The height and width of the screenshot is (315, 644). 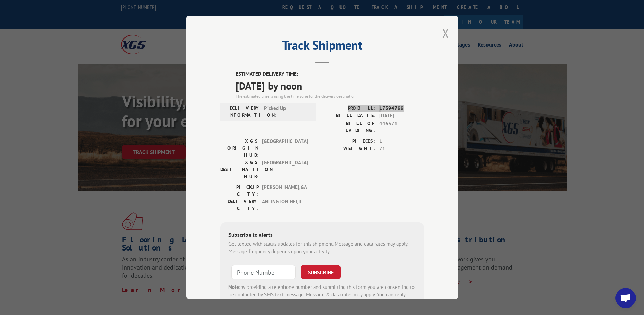 What do you see at coordinates (349, 149) in the screenshot?
I see `label: WEIGHT:` at bounding box center [349, 149].